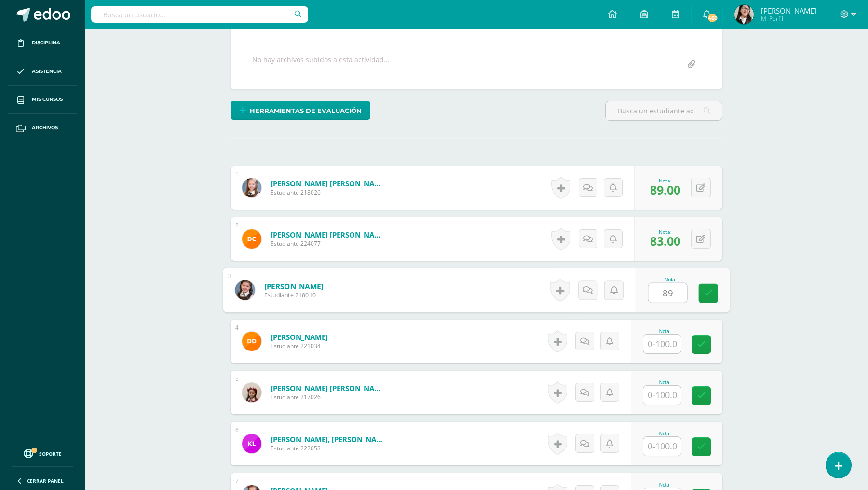  What do you see at coordinates (200, 14) in the screenshot?
I see `input: Busca un usuario...` at bounding box center [200, 14].